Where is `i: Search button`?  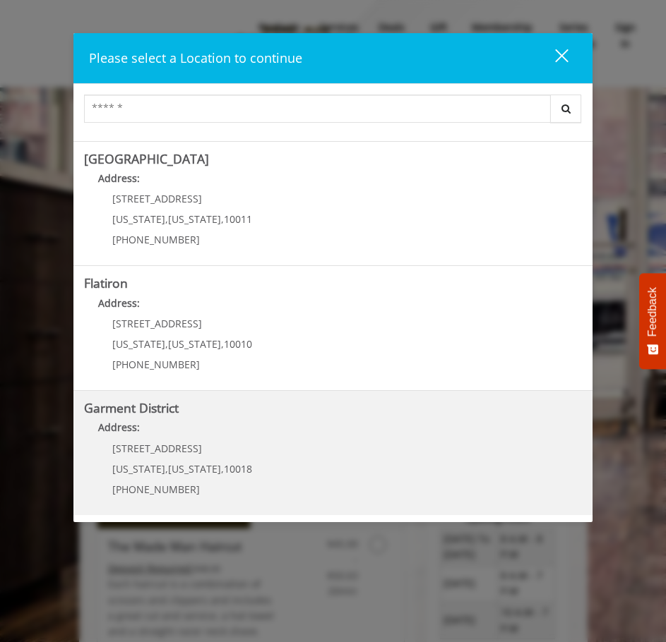 i: Search button is located at coordinates (565, 109).